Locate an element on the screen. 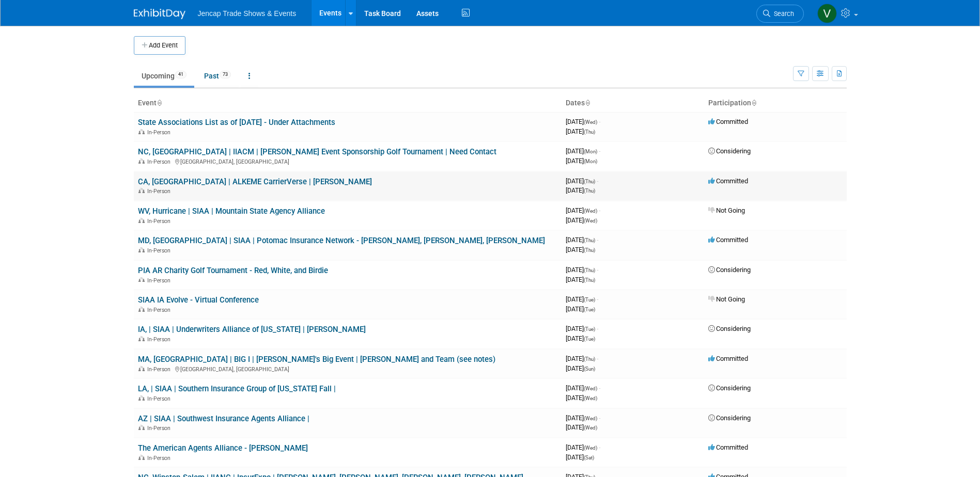  span: 41 is located at coordinates (181, 75).